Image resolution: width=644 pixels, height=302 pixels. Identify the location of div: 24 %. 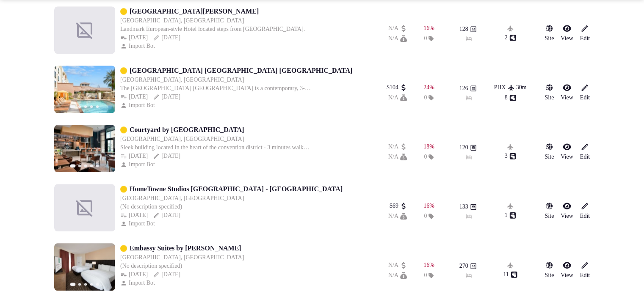
(429, 88).